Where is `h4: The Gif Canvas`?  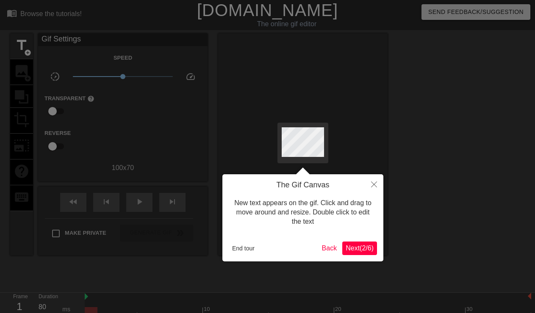 h4: The Gif Canvas is located at coordinates (303, 185).